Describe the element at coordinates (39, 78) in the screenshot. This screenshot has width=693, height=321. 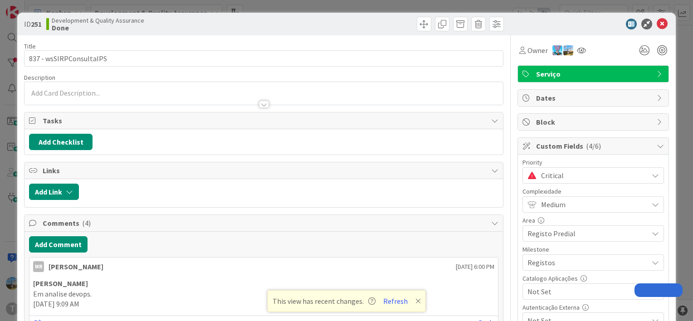
I see `span: Description` at that location.